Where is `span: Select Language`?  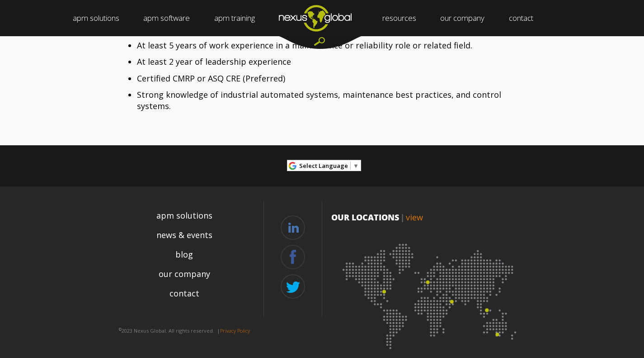
span: Select Language is located at coordinates (324, 165).